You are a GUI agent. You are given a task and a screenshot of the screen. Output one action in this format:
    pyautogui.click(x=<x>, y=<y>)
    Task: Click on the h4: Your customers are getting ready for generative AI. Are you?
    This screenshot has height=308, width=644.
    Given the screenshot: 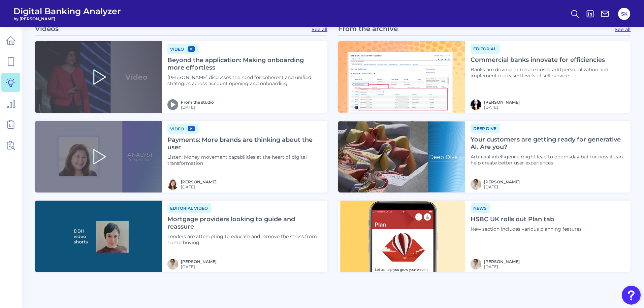 What is the action you would take?
    pyautogui.click(x=547, y=143)
    